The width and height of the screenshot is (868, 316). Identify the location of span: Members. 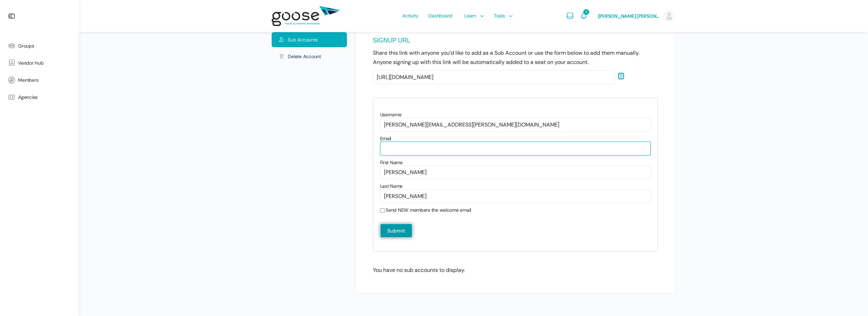
(28, 80).